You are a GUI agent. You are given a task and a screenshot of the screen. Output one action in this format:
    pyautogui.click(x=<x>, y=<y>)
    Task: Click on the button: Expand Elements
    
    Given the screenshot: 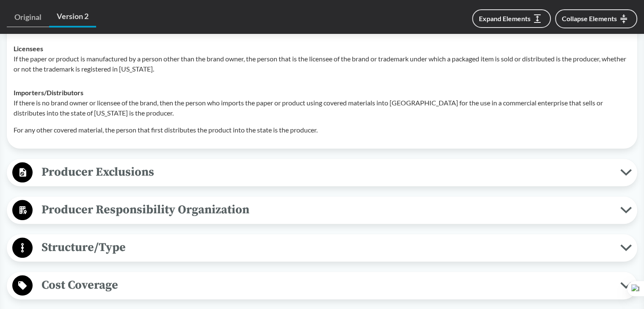 What is the action you would take?
    pyautogui.click(x=512, y=19)
    